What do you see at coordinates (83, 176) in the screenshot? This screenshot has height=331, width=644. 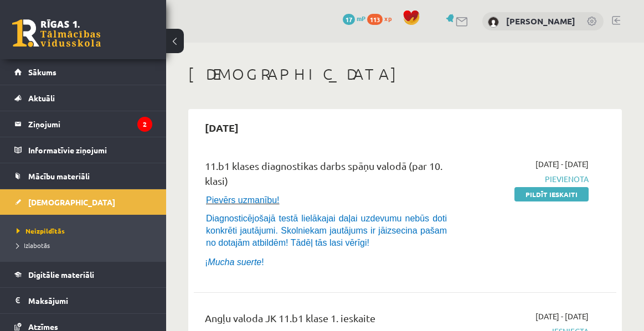 I see `a: Mācību materiāli` at bounding box center [83, 176].